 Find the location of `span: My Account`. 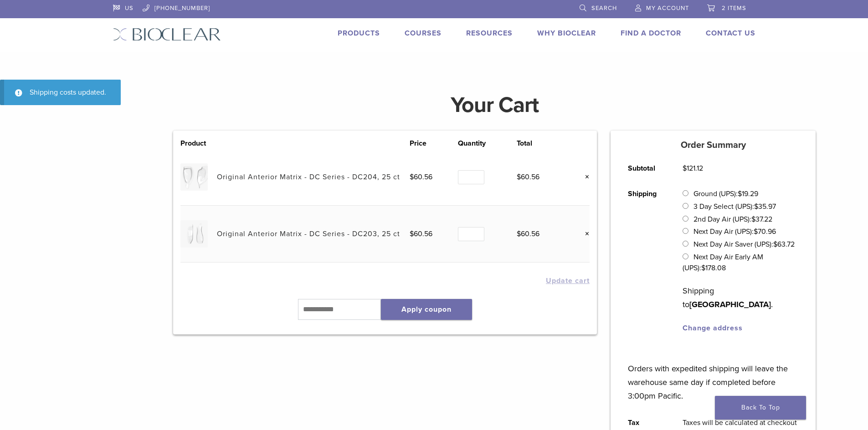

span: My Account is located at coordinates (668, 8).